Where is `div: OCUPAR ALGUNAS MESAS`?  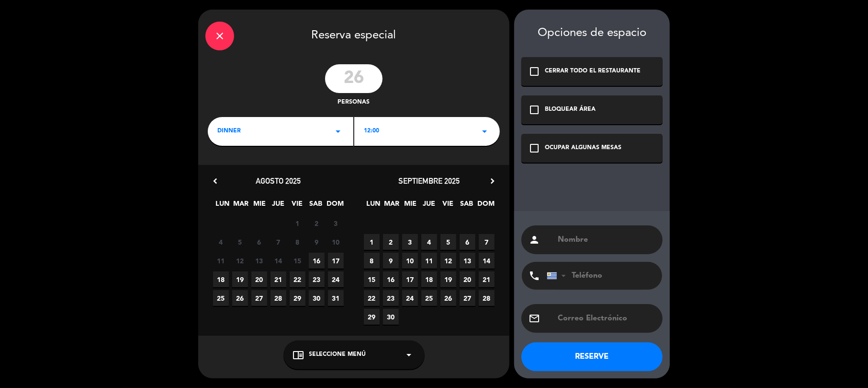 div: OCUPAR ALGUNAS MESAS is located at coordinates (584, 148).